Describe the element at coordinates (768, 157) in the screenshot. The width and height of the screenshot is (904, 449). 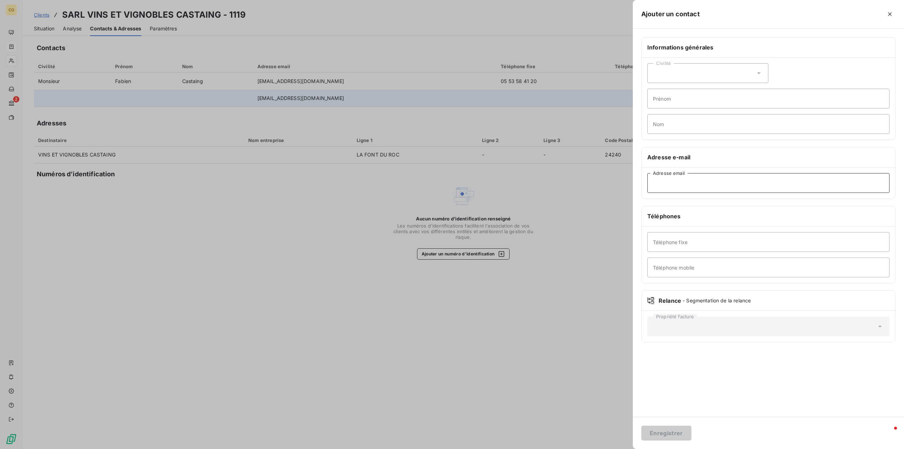
I see `h6: Adresse e-mail` at that location.